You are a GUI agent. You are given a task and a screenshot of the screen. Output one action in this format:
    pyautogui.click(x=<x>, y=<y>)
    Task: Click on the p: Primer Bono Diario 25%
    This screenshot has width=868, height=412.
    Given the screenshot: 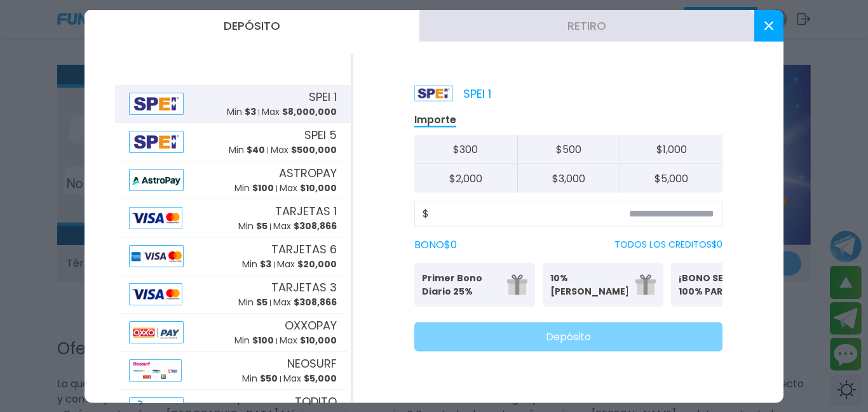 What is the action you would take?
    pyautogui.click(x=461, y=284)
    